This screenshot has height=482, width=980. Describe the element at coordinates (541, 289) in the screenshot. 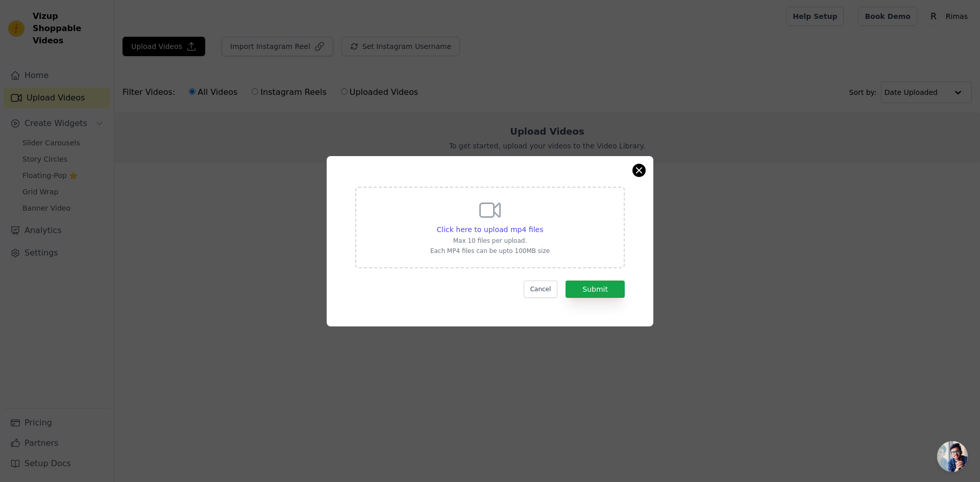

I see `button: Cancel` at that location.